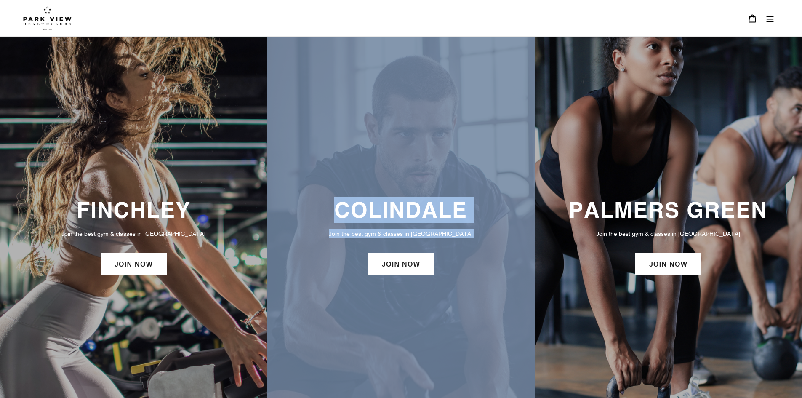  I want to click on h3: PALMERS GREEN, so click(669, 210).